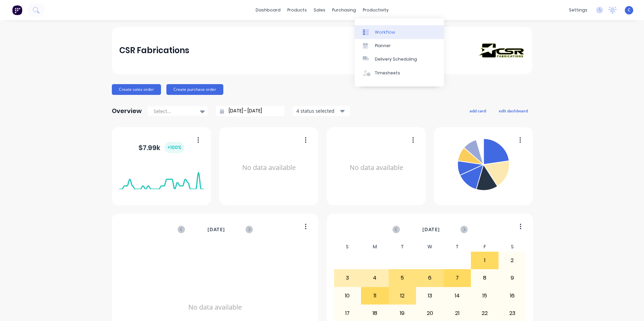 The image size is (644, 321). Describe the element at coordinates (321, 111) in the screenshot. I see `button: 4 status selected` at that location.